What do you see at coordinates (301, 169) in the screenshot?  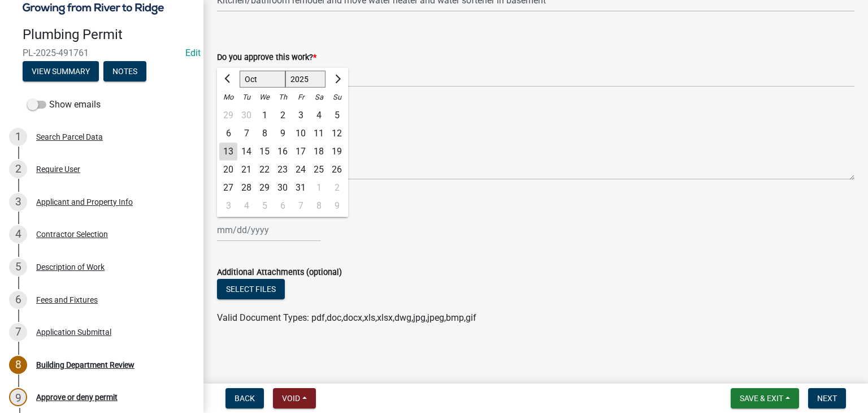 I see `div: Friday, October 24, 2025` at bounding box center [301, 169].